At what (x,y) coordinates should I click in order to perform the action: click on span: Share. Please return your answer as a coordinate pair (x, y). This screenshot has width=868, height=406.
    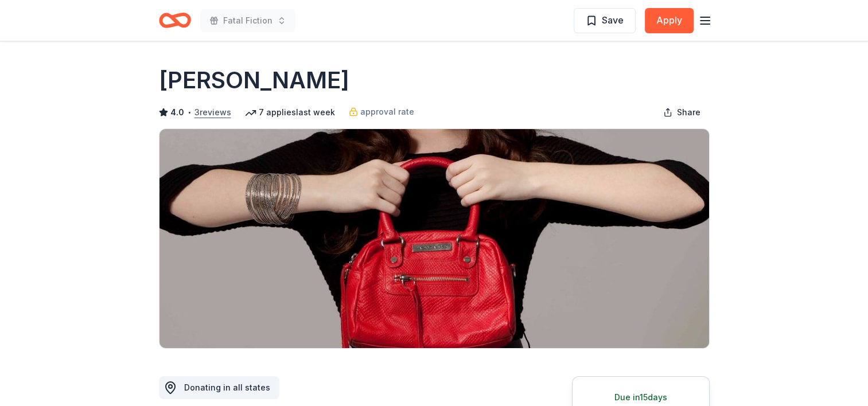
    Looking at the image, I should click on (688, 112).